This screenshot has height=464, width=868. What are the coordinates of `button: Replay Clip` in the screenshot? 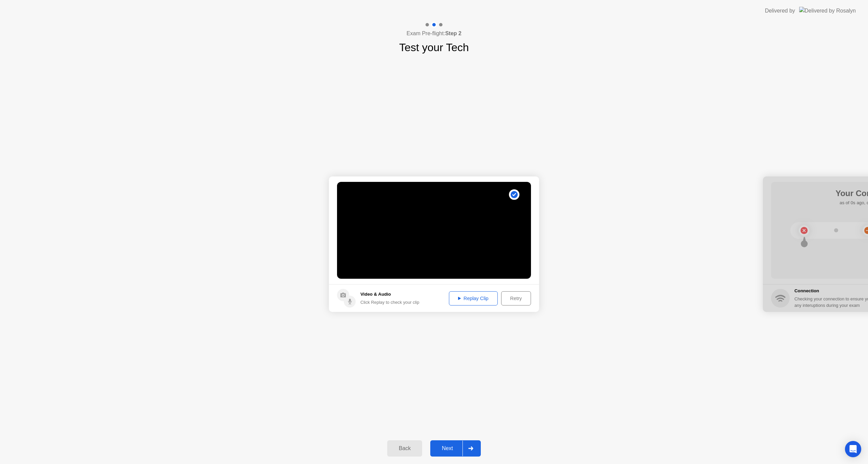 It's located at (474, 298).